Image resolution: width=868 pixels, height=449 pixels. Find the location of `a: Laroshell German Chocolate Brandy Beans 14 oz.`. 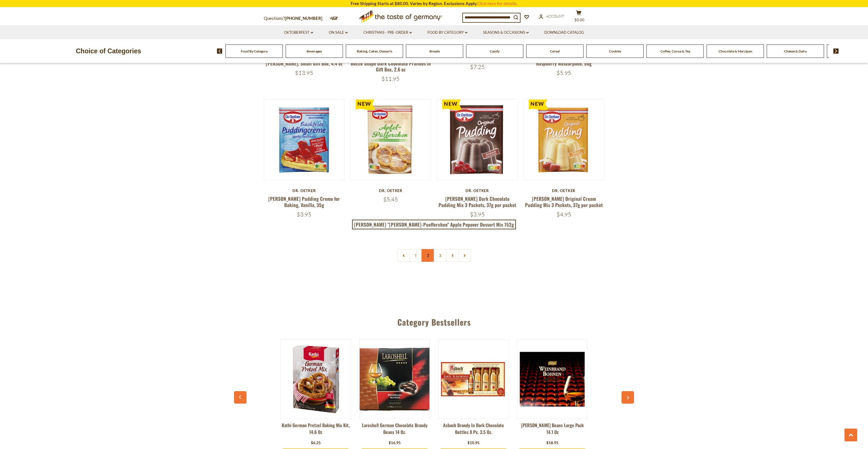

a: Laroshell German Chocolate Brandy Beans 14 oz. is located at coordinates (395, 430).